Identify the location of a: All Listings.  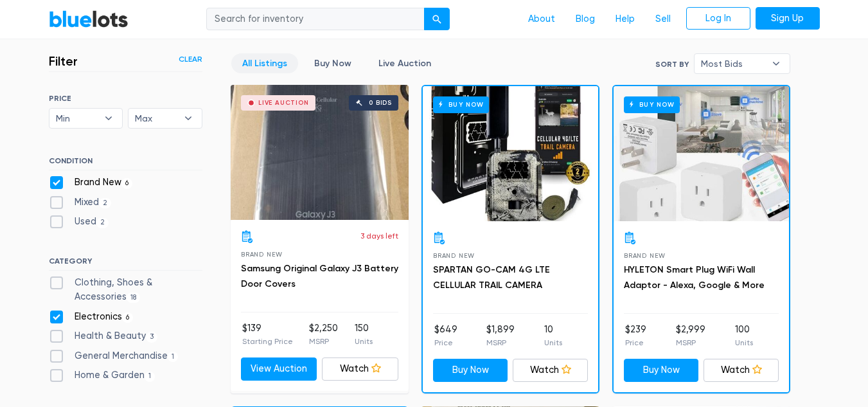
(265, 63).